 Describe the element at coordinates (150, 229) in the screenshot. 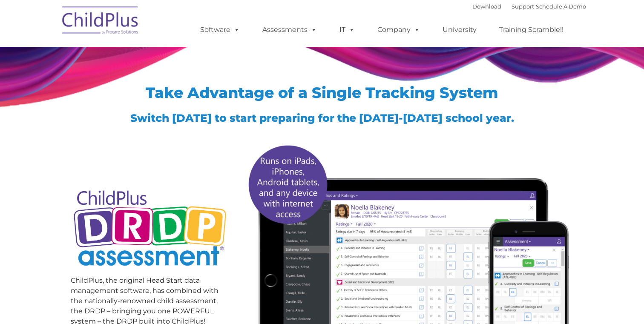

I see `img: Copyright - DRDP Logo` at that location.